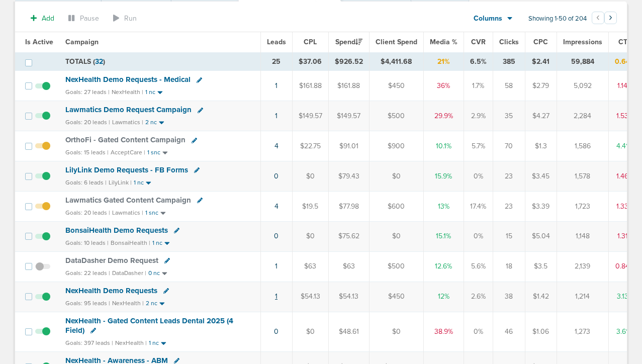 The image size is (642, 364). I want to click on td: $3.45, so click(540, 176).